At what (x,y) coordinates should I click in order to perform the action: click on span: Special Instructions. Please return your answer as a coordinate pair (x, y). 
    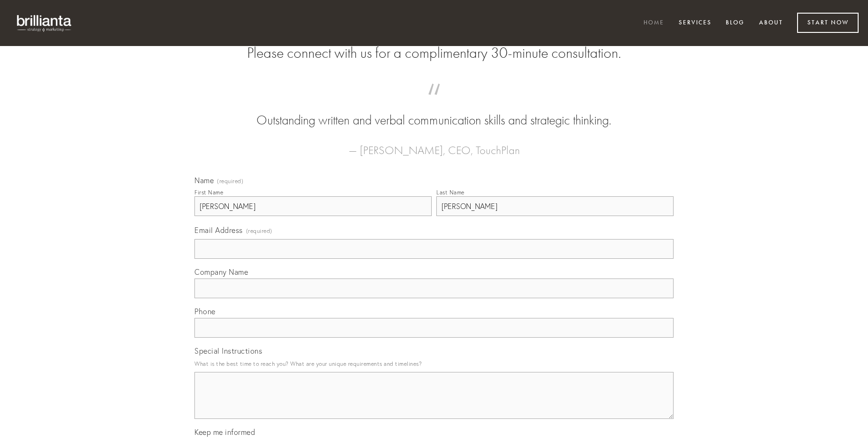
    Looking at the image, I should click on (228, 351).